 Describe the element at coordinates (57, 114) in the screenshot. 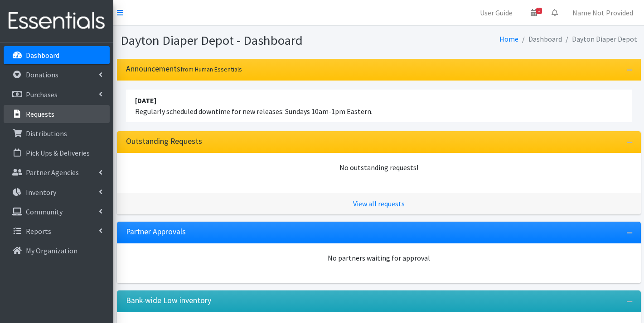

I see `a: Requests` at that location.